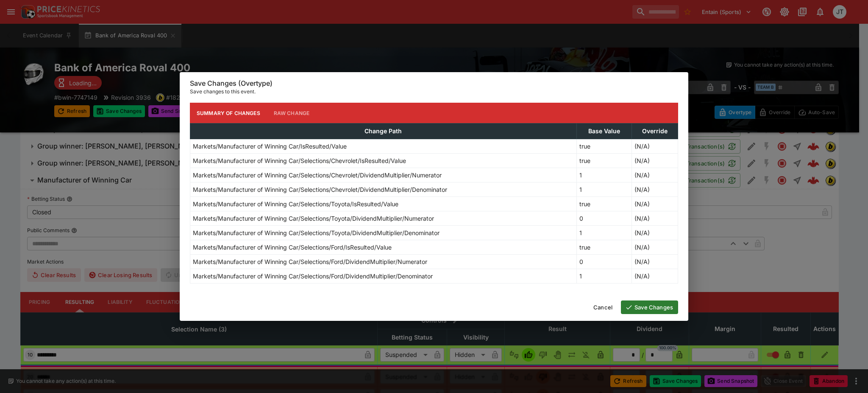  Describe the element at coordinates (649, 307) in the screenshot. I see `button: Save Changes` at that location.